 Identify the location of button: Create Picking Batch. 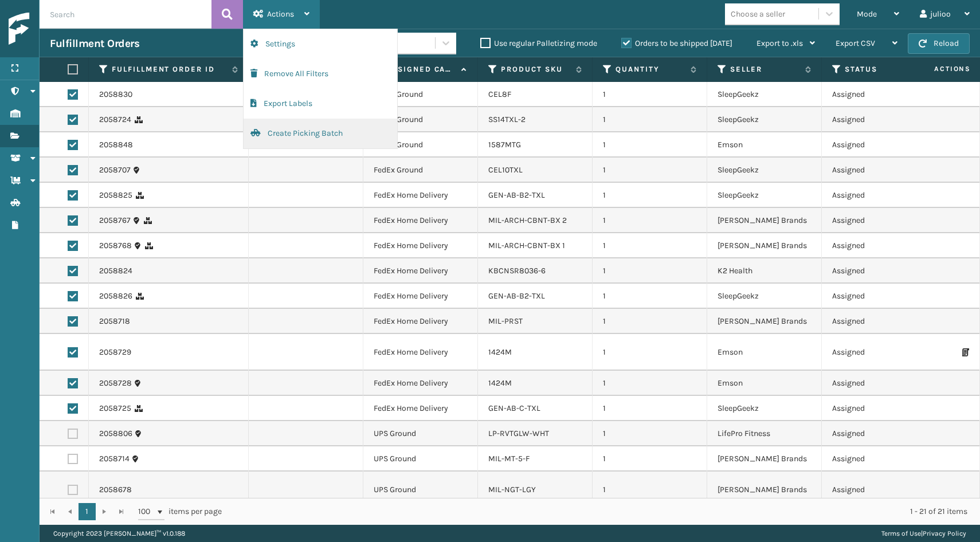
(320, 134).